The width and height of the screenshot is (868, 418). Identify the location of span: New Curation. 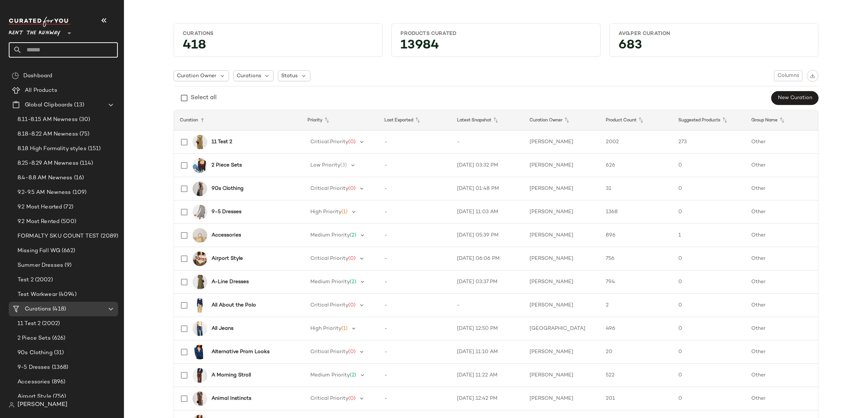
(795, 98).